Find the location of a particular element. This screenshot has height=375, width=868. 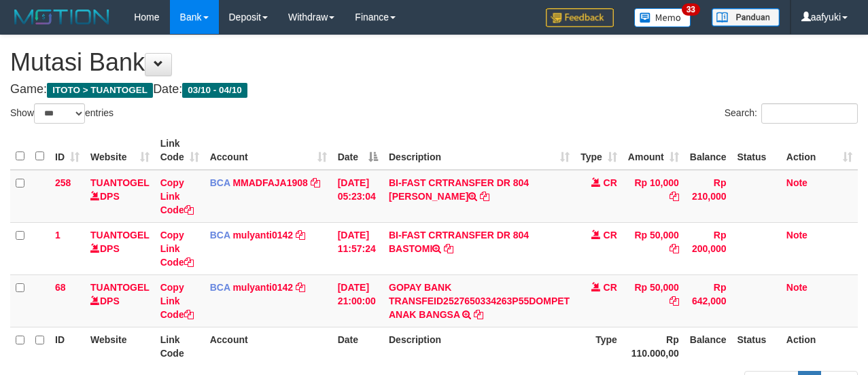

input: Search: is located at coordinates (809, 114).